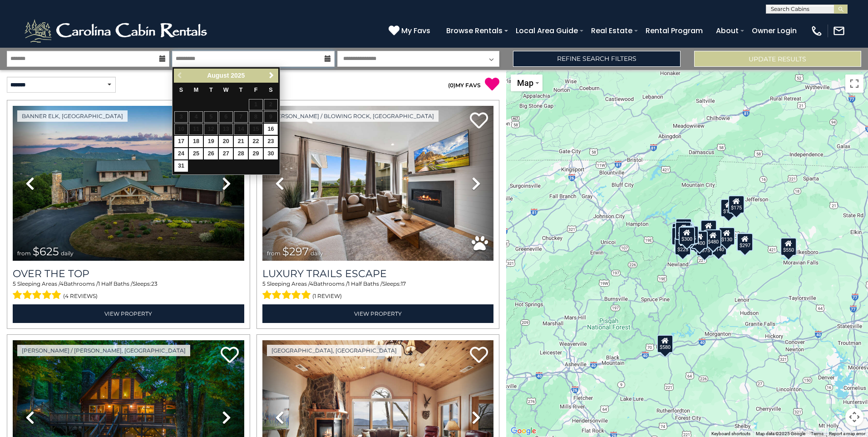 This screenshot has width=868, height=437. What do you see at coordinates (211, 154) in the screenshot?
I see `a: 26` at bounding box center [211, 154].